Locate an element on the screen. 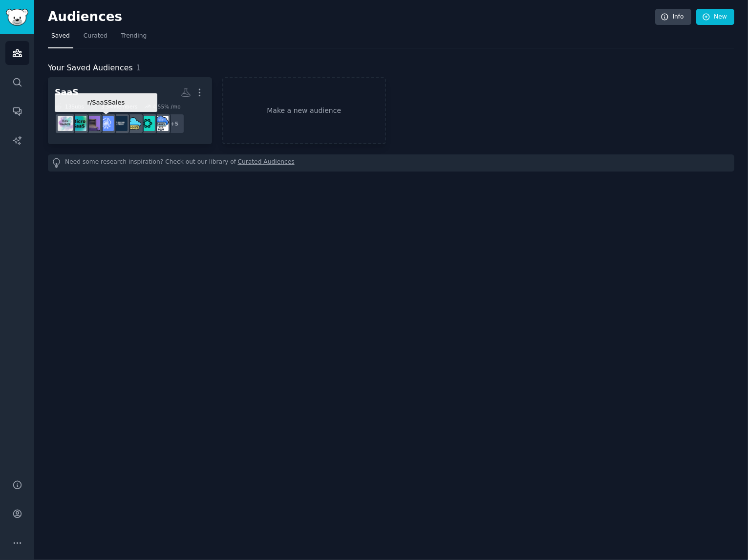  a: Make a new audience is located at coordinates (304, 110).